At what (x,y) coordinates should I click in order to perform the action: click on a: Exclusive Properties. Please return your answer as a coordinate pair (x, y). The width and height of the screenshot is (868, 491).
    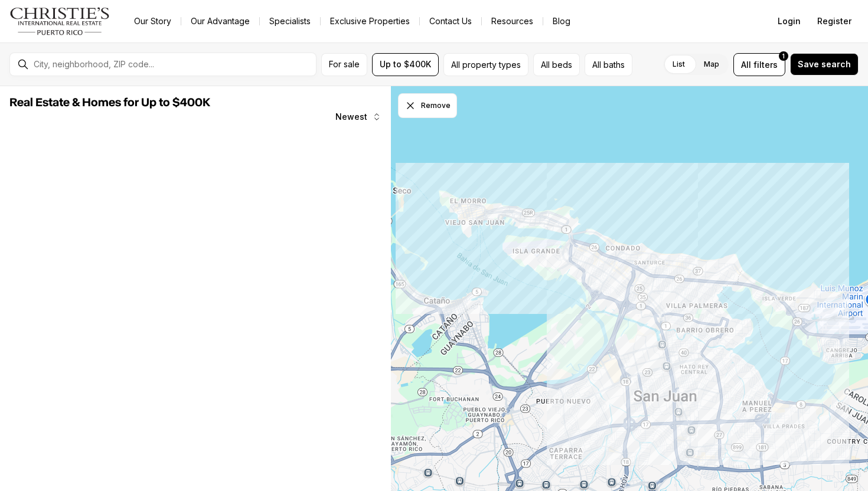
    Looking at the image, I should click on (370, 21).